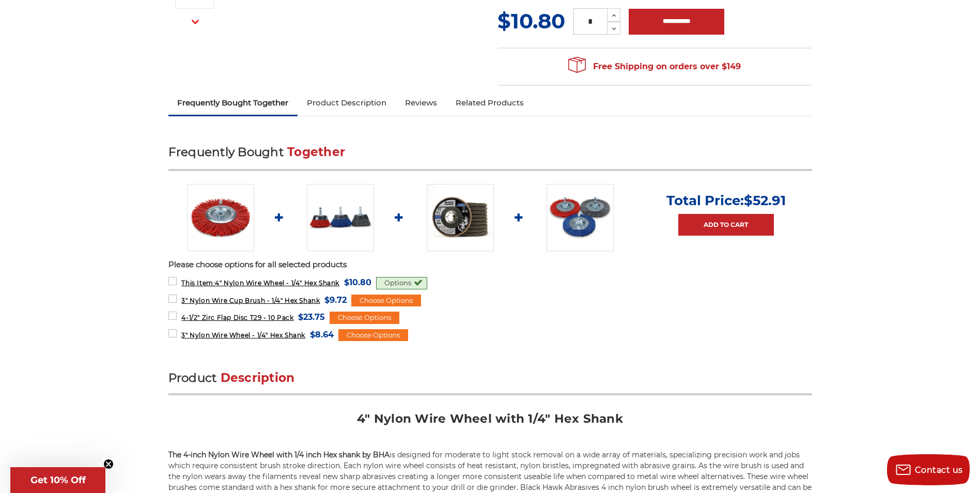 The height and width of the screenshot is (493, 980). I want to click on a: Add to Cart, so click(726, 225).